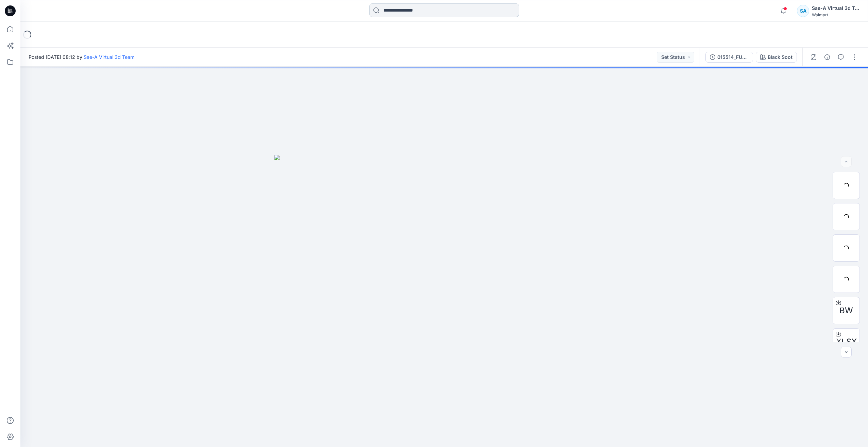 The image size is (868, 447). I want to click on button: Details, so click(827, 57).